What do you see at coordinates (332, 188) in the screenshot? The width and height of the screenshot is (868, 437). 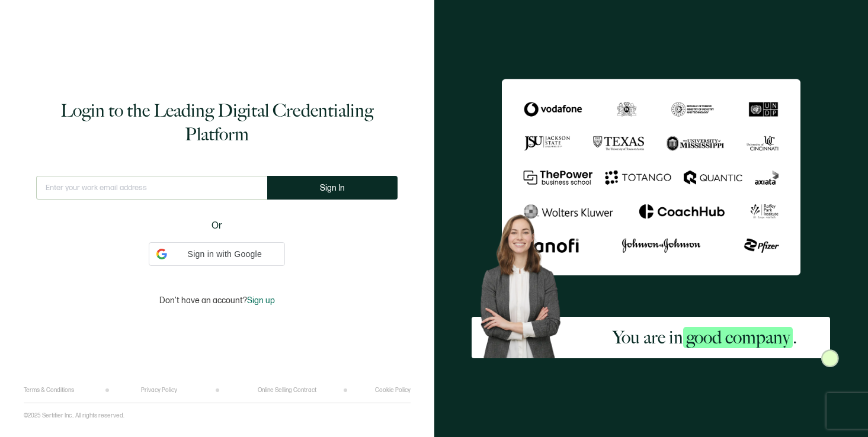 I see `button: Sign In` at bounding box center [332, 188].